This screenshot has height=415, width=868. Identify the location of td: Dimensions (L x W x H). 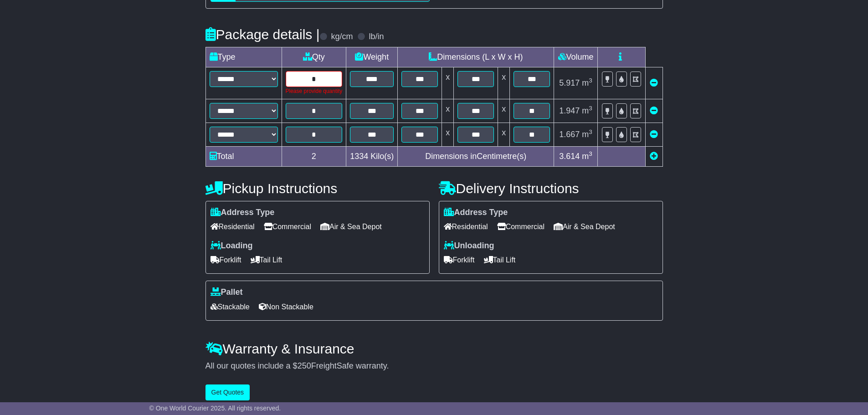
(476, 57).